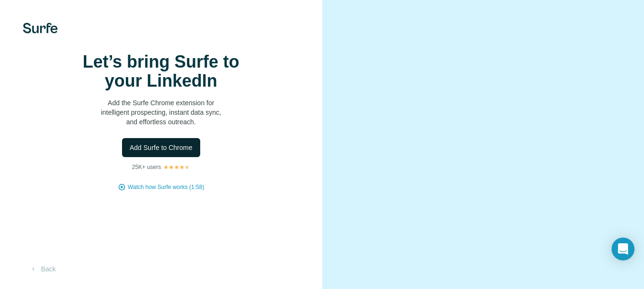 The image size is (644, 289). Describe the element at coordinates (43, 269) in the screenshot. I see `button: Back` at that location.